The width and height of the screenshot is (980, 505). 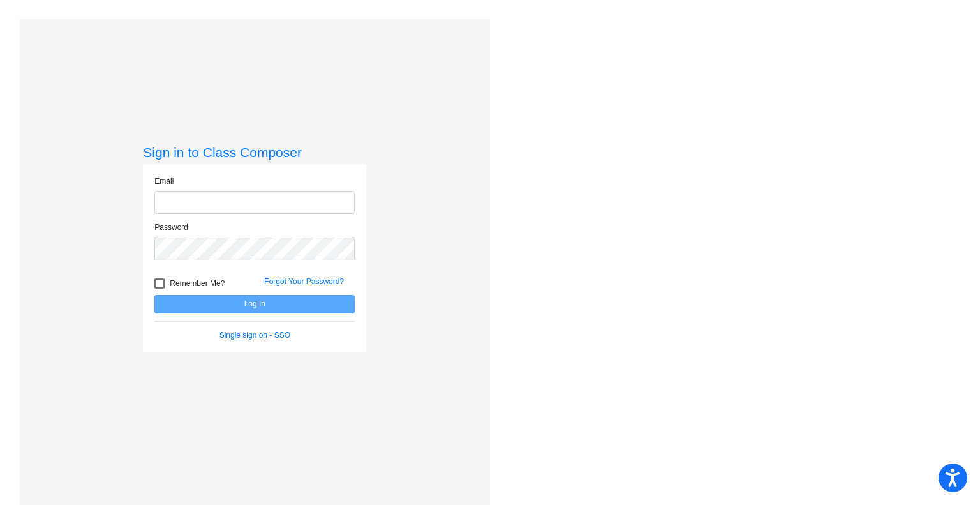 I want to click on label: Email, so click(x=164, y=181).